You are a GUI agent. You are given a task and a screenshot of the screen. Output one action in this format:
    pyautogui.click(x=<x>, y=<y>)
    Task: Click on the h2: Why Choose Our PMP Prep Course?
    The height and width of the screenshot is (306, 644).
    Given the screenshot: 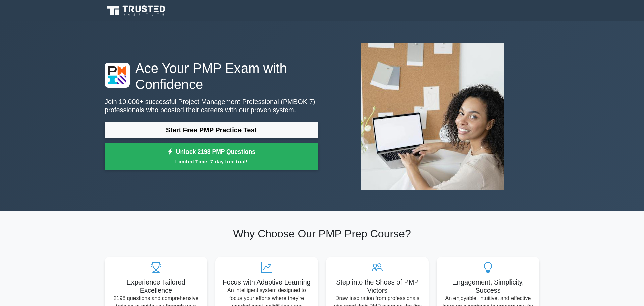 What is the action you would take?
    pyautogui.click(x=322, y=234)
    